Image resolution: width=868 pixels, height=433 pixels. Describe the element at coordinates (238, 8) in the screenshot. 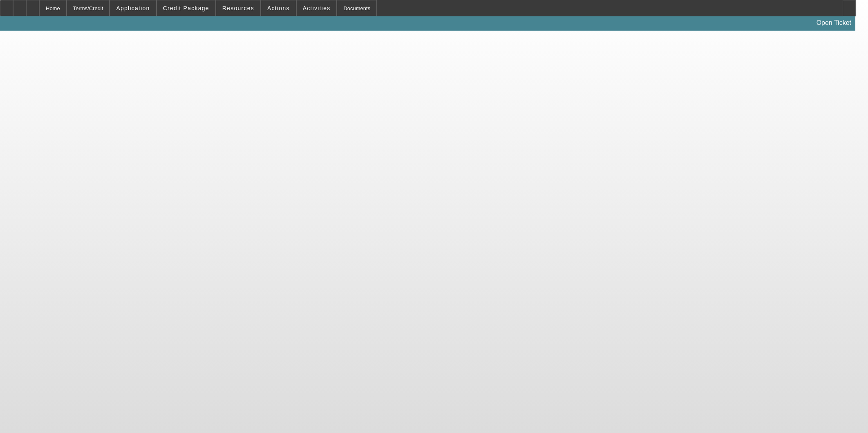

I see `span: Resources` at that location.